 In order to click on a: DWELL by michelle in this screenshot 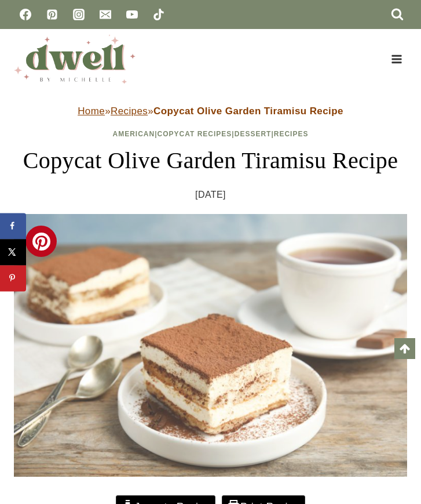, I will do `click(75, 59)`.